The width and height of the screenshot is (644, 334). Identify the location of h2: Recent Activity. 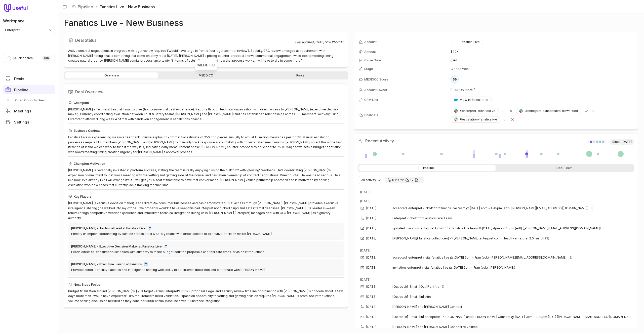
(376, 141).